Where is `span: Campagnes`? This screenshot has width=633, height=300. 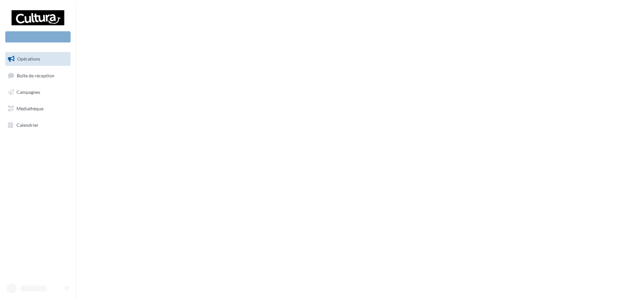 span: Campagnes is located at coordinates (28, 92).